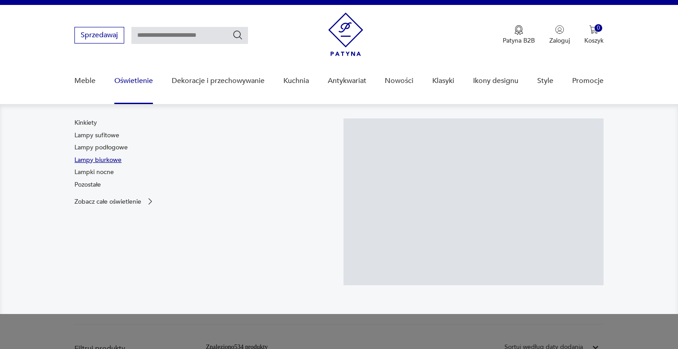 This screenshot has width=678, height=349. What do you see at coordinates (519, 35) in the screenshot?
I see `a: Ikona medaluPatyna B2B` at bounding box center [519, 35].